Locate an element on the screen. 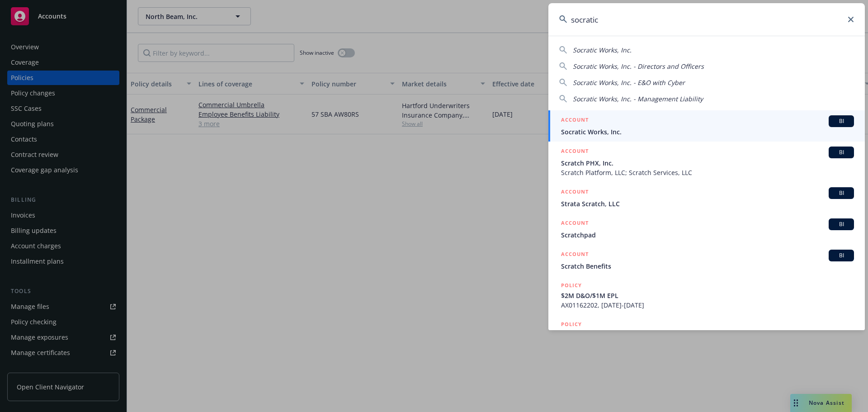  a: ACCOUNTBIStrata Scratch, LLC is located at coordinates (707, 198).